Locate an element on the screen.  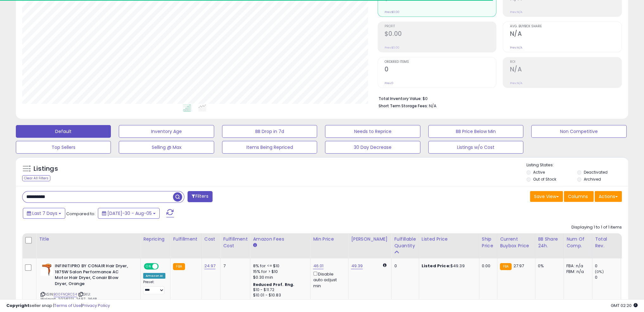
button: Save View is located at coordinates (546, 197).